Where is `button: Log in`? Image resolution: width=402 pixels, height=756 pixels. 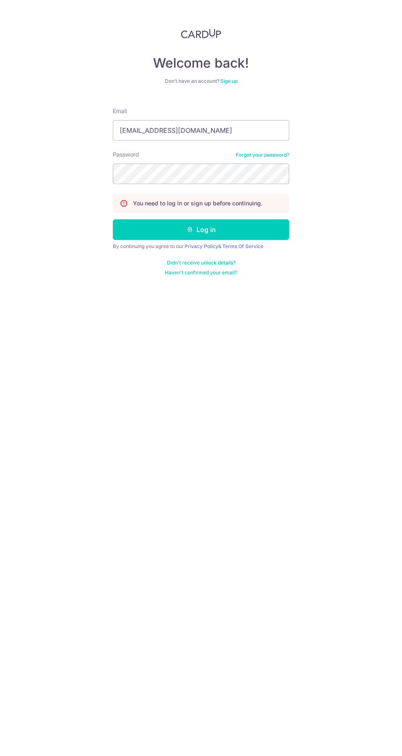 button: Log in is located at coordinates (201, 230).